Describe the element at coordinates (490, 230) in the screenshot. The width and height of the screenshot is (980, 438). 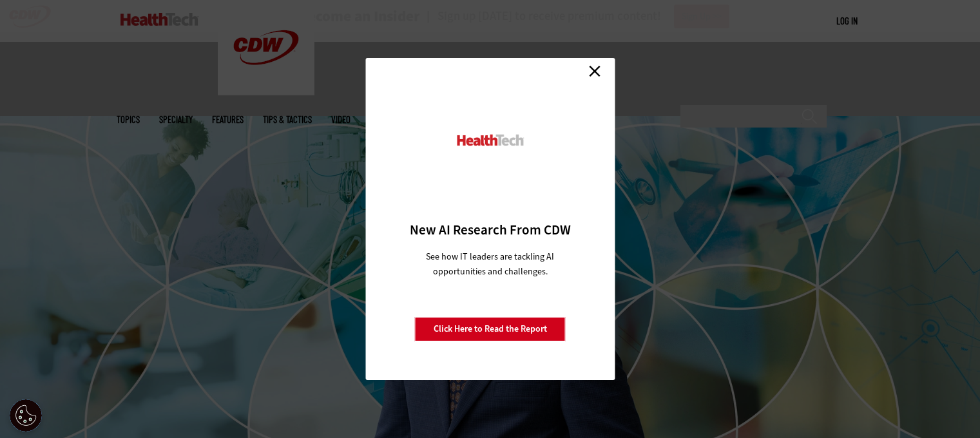
I see `h3: New AI Research From CDW` at that location.